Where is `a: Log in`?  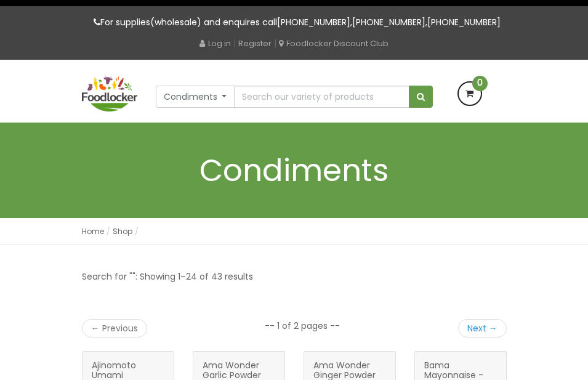
a: Log in is located at coordinates (215, 43).